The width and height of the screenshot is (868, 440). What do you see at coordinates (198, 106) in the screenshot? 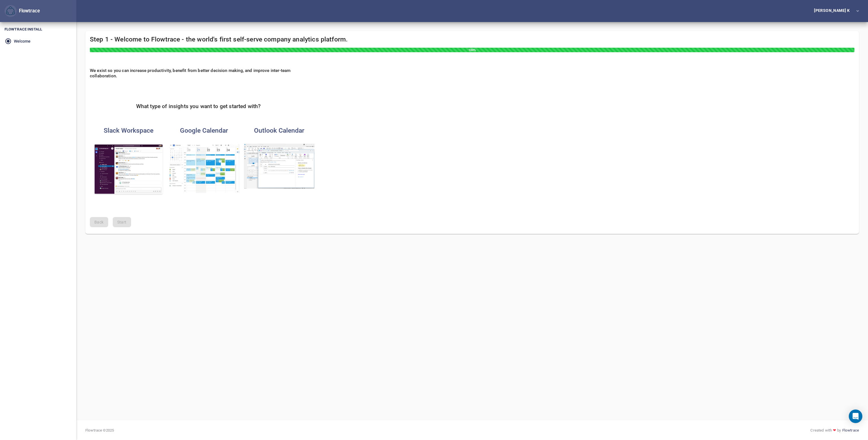
I see `h5: What type of insights you want to get started with?` at bounding box center [198, 106].